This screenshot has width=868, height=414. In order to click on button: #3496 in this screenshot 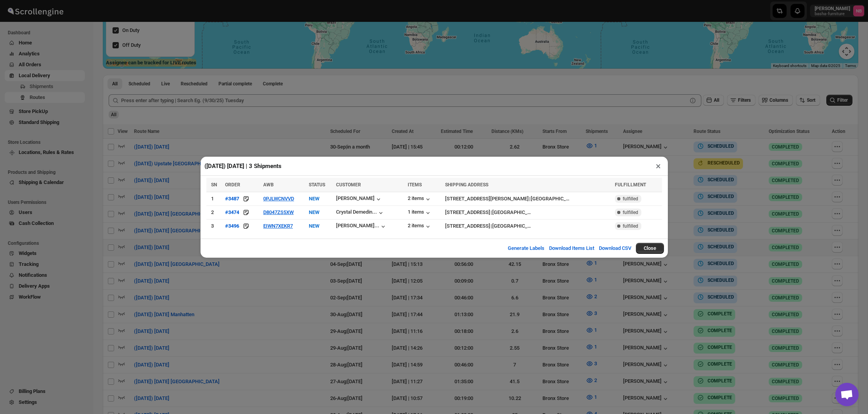, I will do `click(232, 226)`.